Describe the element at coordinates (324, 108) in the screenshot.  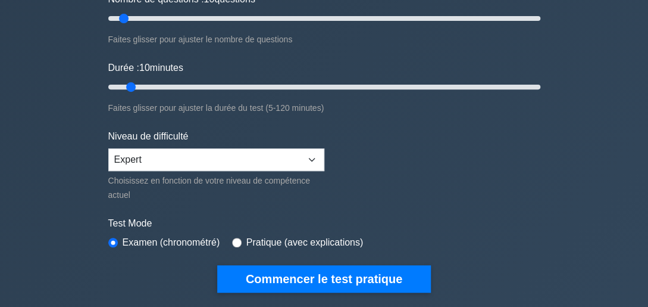
I see `div: Faites glisser pour ajuster la durée du test (5-120 minutes)` at that location.